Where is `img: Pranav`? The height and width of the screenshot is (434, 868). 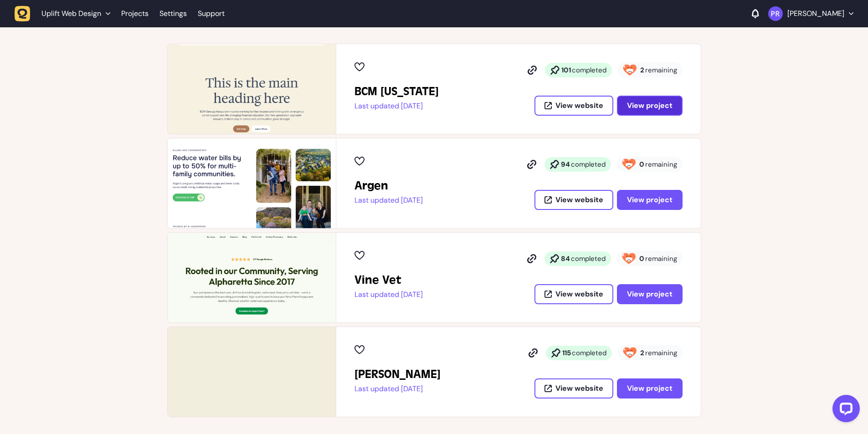 img: Pranav is located at coordinates (775, 13).